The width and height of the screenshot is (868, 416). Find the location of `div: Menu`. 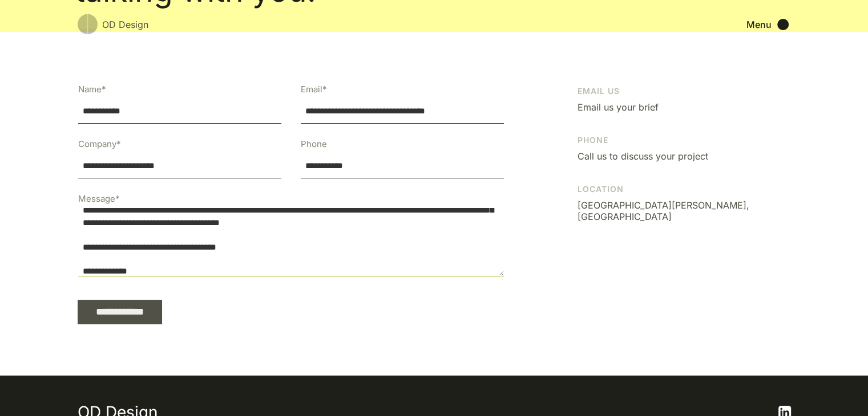

div: Menu is located at coordinates (759, 25).